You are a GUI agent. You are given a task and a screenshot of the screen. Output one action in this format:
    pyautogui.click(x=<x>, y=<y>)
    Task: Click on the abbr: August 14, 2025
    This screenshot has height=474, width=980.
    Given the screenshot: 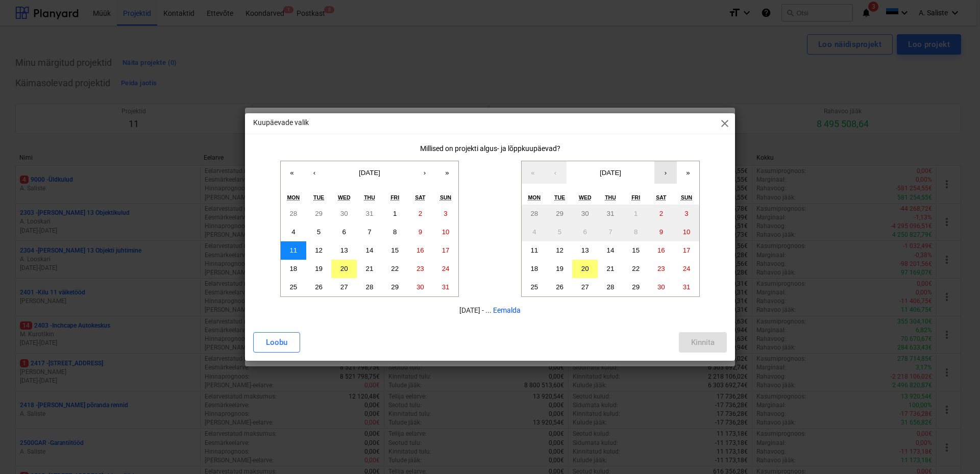 What is the action you would take?
    pyautogui.click(x=610, y=250)
    